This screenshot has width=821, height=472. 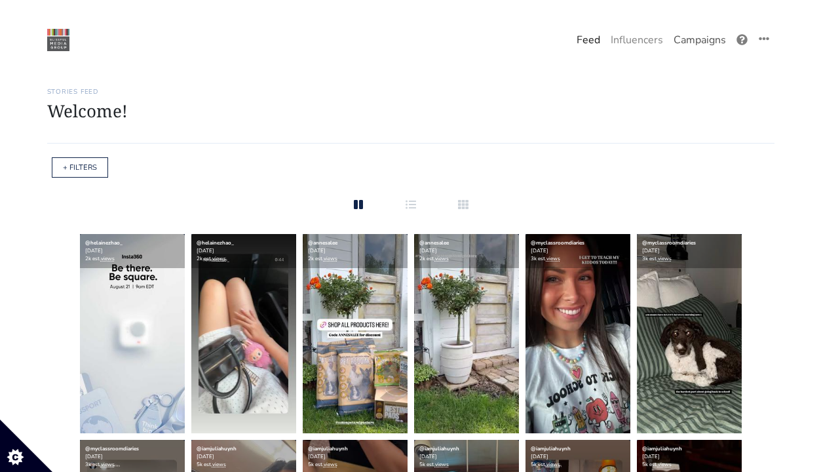 What do you see at coordinates (637, 40) in the screenshot?
I see `a: Influencers` at bounding box center [637, 40].